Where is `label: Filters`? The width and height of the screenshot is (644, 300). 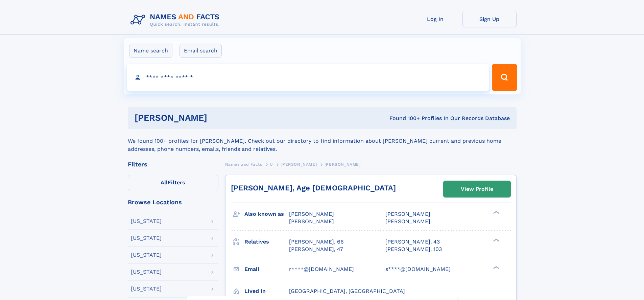
label: Filters is located at coordinates (173, 183).